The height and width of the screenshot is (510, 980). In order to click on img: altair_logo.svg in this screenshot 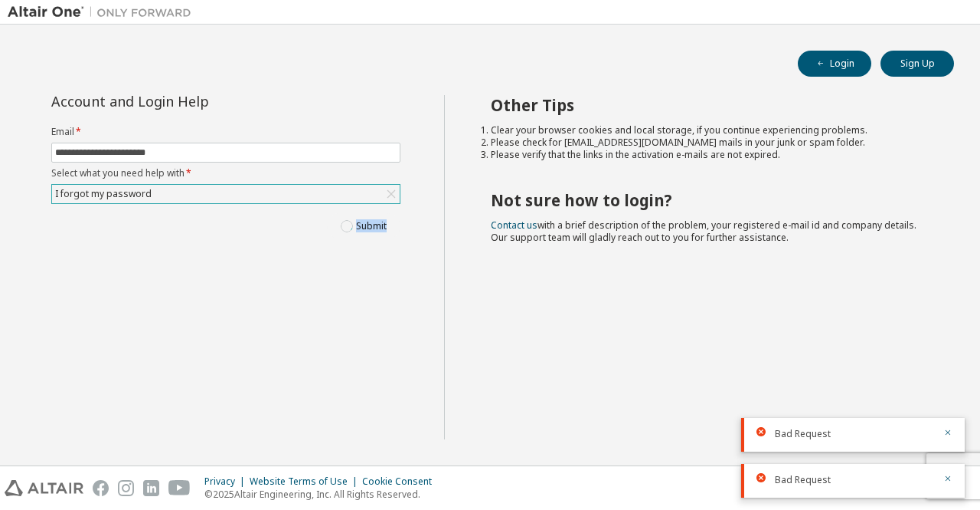, I will do `click(43, 487)`.